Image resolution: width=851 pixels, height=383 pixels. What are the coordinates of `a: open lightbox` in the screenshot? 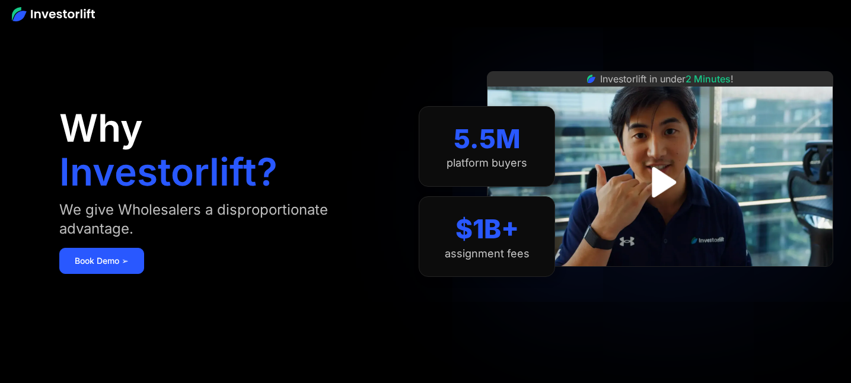 It's located at (660, 182).